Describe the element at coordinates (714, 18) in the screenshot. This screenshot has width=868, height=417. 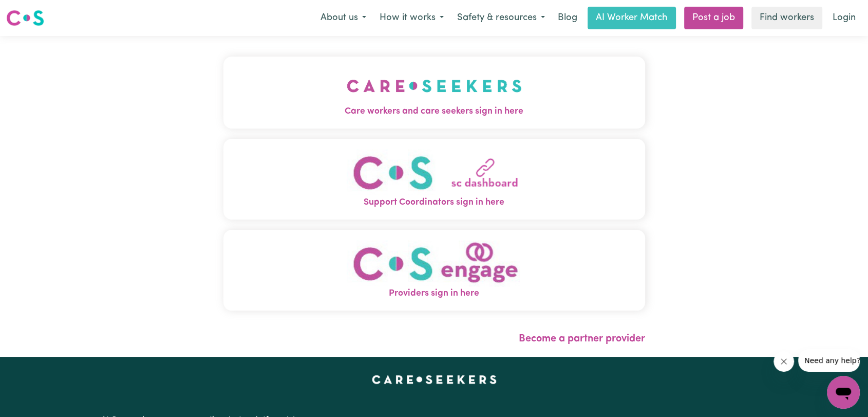
I see `a: Post a job` at that location.